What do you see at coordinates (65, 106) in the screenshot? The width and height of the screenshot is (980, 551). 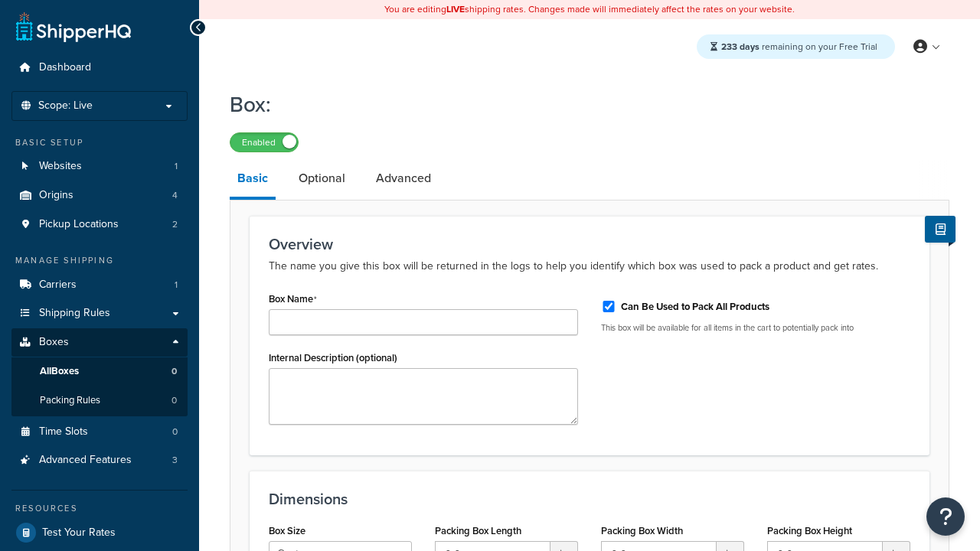 I see `span: Scope: Live` at bounding box center [65, 106].